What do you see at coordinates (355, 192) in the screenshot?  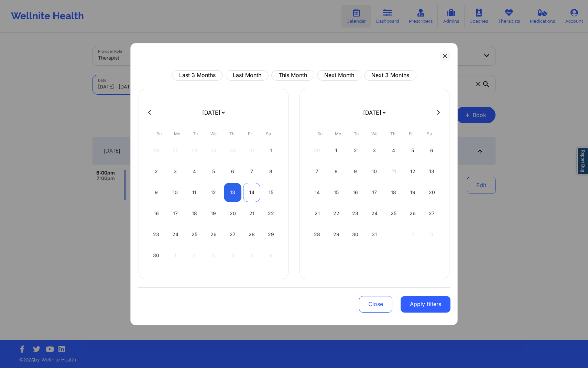 I see `div: Tue Dec 16 2025` at bounding box center [355, 192].